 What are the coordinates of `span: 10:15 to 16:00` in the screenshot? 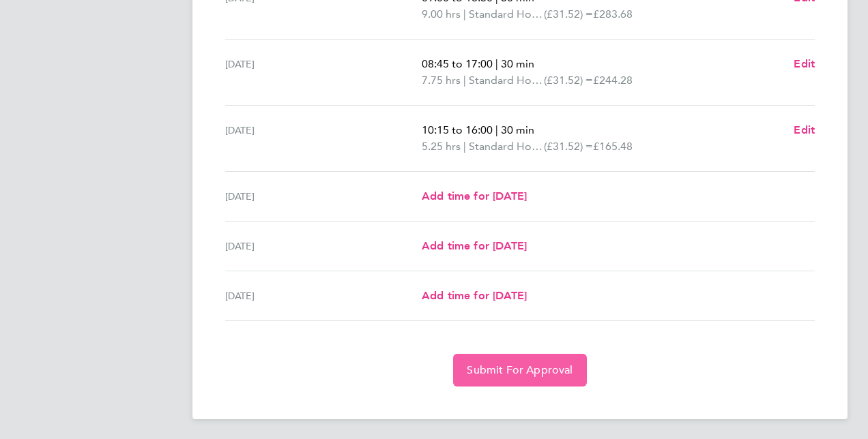 It's located at (457, 129).